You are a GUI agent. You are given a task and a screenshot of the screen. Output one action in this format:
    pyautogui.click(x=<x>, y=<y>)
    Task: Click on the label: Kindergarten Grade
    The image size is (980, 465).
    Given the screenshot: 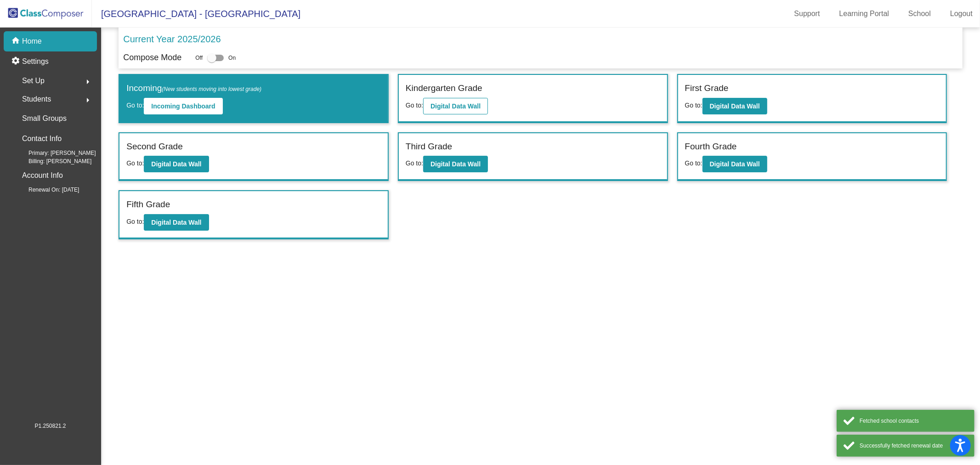 What is the action you would take?
    pyautogui.click(x=444, y=88)
    